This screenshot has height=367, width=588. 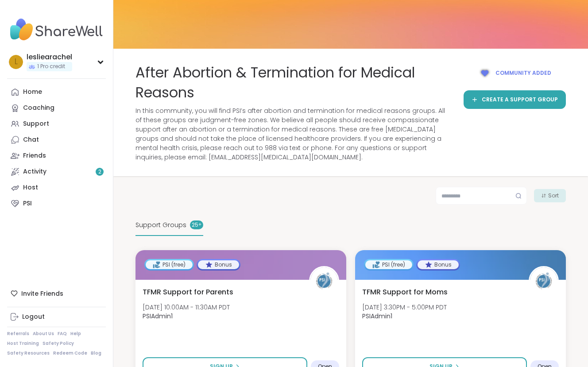 I want to click on a: Safety Resources, so click(x=28, y=353).